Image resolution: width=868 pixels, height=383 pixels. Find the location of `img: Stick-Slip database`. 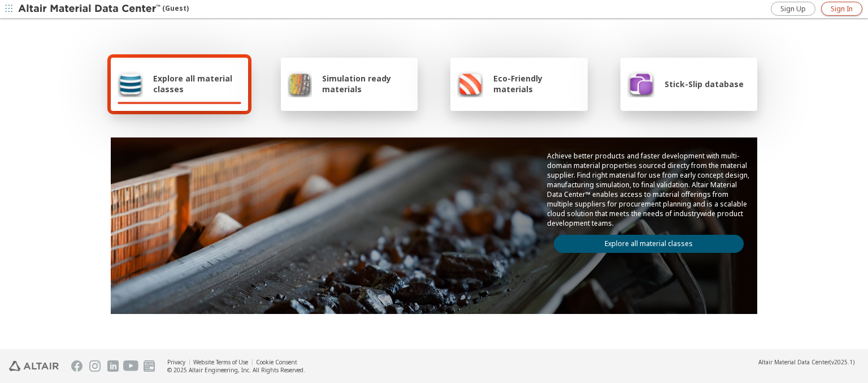

img: Stick-Slip database is located at coordinates (641, 84).